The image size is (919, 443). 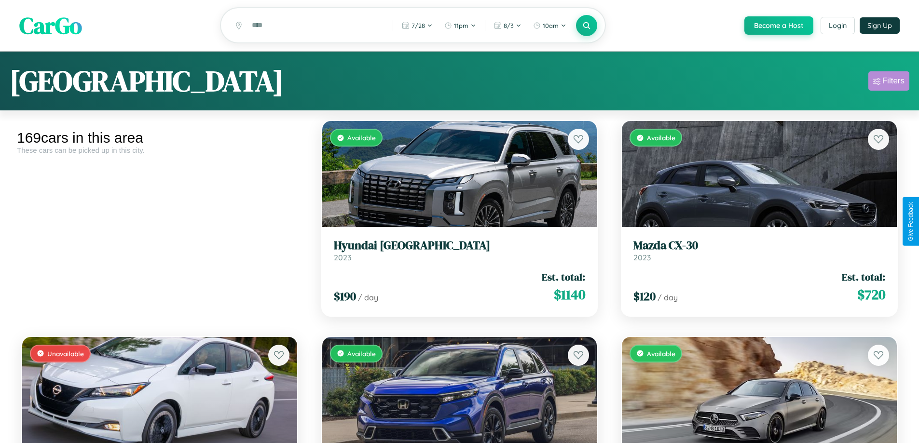 What do you see at coordinates (759, 245) in the screenshot?
I see `h3: Mazda CX-30` at bounding box center [759, 245].